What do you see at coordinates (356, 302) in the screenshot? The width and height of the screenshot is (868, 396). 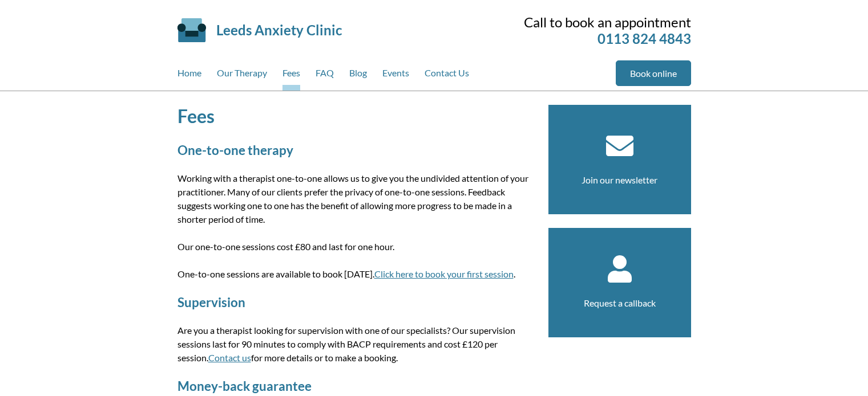 I see `h2: Supervision` at bounding box center [356, 302].